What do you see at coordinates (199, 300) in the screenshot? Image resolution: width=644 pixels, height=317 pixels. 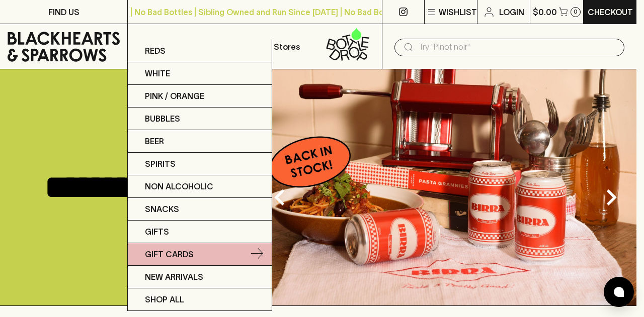 I see `a: SHOP ALL` at bounding box center [199, 300].